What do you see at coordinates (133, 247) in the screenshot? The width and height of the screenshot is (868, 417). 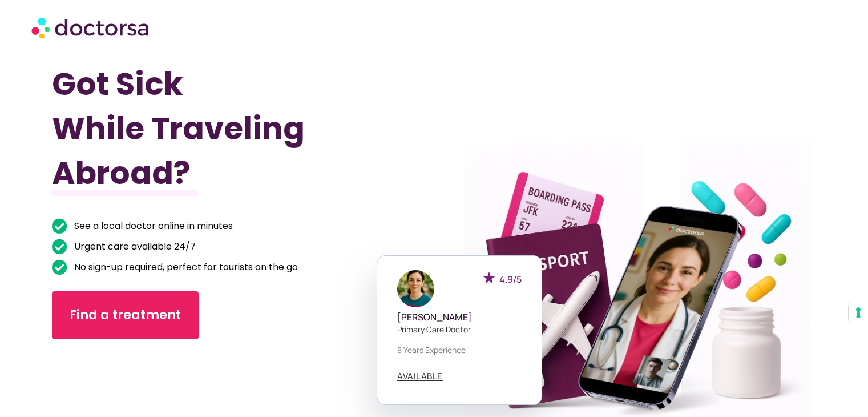 I see `span: Urgent care available 24/7` at bounding box center [133, 247].